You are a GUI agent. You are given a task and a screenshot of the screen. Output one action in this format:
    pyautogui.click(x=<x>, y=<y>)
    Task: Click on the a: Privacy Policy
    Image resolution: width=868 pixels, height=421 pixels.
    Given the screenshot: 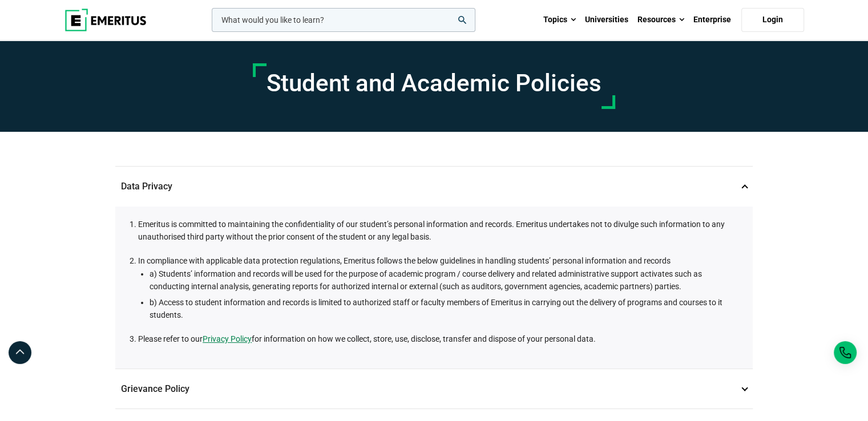 What is the action you would take?
    pyautogui.click(x=227, y=339)
    